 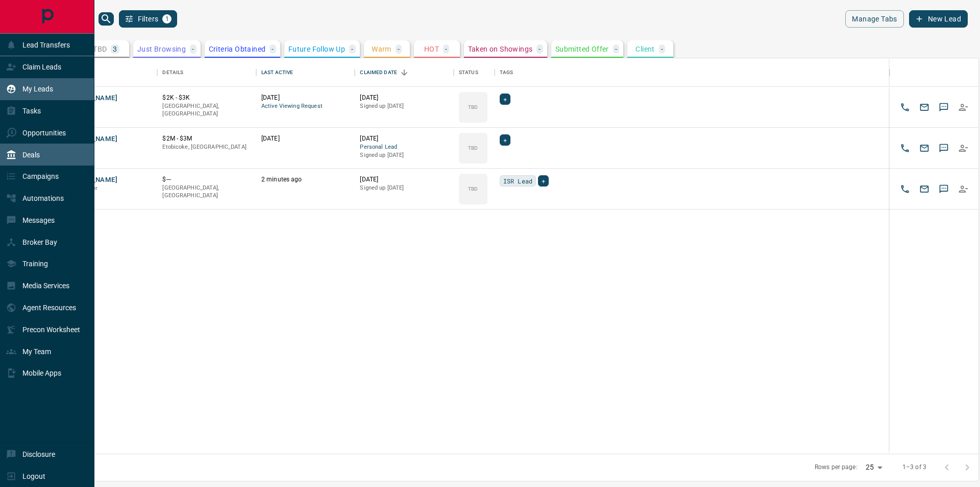 What do you see at coordinates (915, 467) in the screenshot?
I see `p: 1–3 of 3` at bounding box center [915, 467].